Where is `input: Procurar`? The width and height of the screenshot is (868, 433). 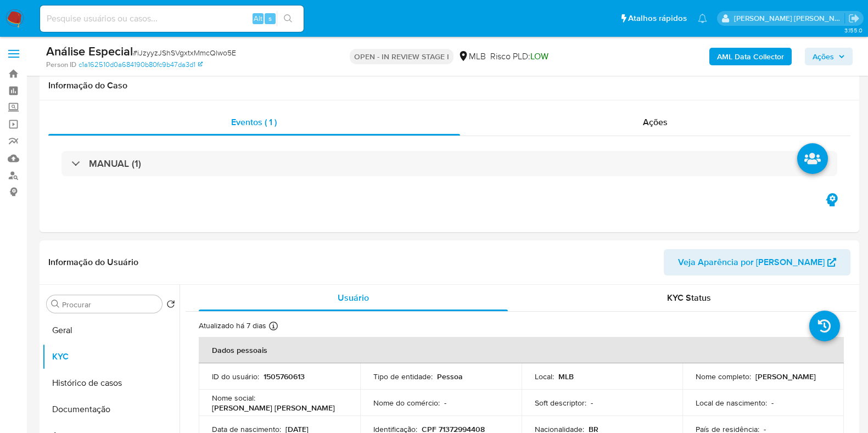 input: Procurar is located at coordinates (110, 305).